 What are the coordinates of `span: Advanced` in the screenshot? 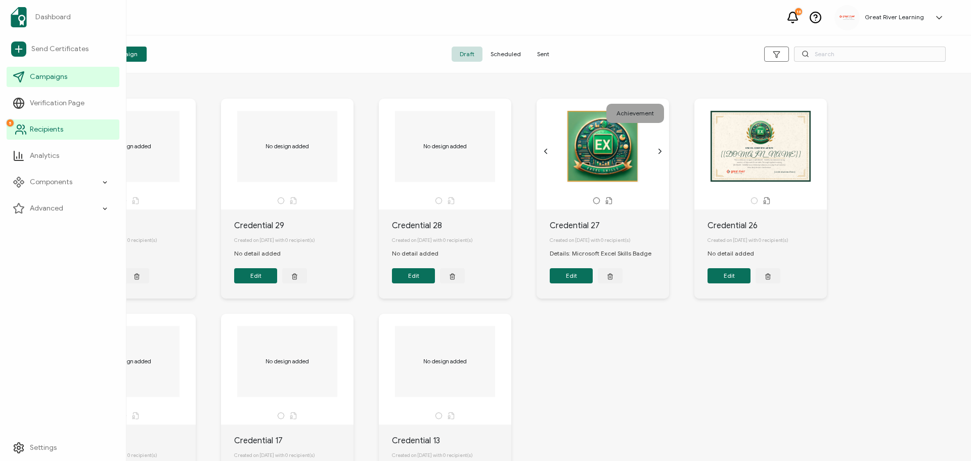 It's located at (47, 208).